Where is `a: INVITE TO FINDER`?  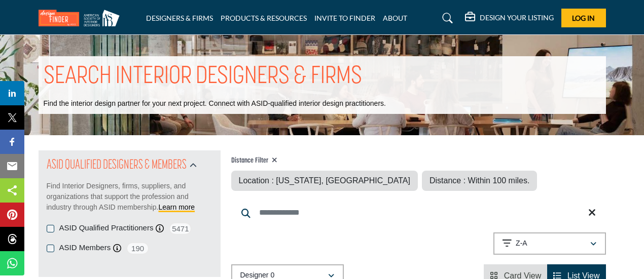 a: INVITE TO FINDER is located at coordinates (344, 17).